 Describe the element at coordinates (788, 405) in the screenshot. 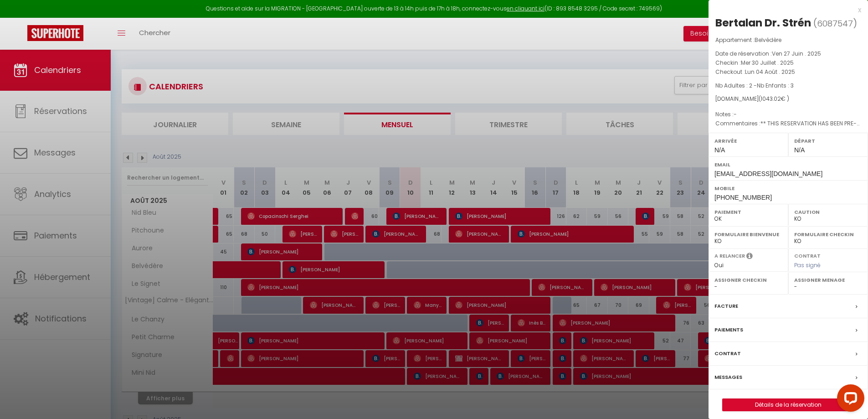

I see `a: Détails de la réservation` at that location.